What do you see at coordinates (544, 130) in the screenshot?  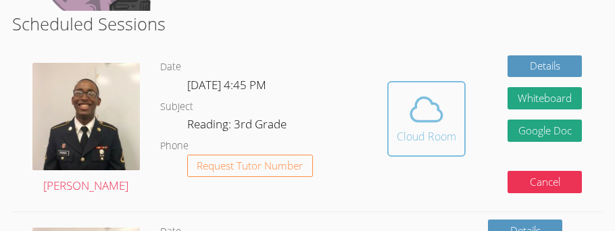 I see `a: Google Doc` at bounding box center [544, 130].